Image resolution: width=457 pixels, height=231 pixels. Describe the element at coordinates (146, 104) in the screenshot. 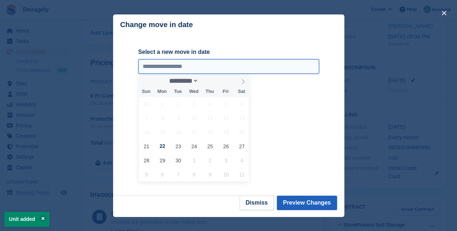

I see `span: August 31, 2025` at that location.